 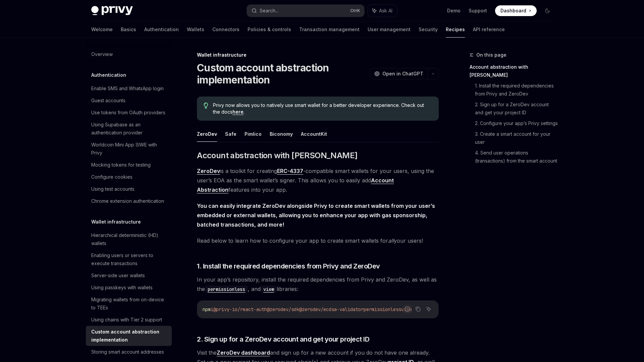 I want to click on div: Worldcoin Mini App SIWE with Privy, so click(x=130, y=149).